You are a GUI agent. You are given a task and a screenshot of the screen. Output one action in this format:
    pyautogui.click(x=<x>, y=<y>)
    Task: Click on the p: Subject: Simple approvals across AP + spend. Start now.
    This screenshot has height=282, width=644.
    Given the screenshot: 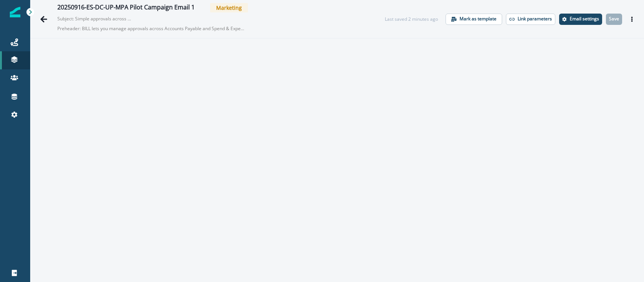 What is the action you would take?
    pyautogui.click(x=95, y=17)
    